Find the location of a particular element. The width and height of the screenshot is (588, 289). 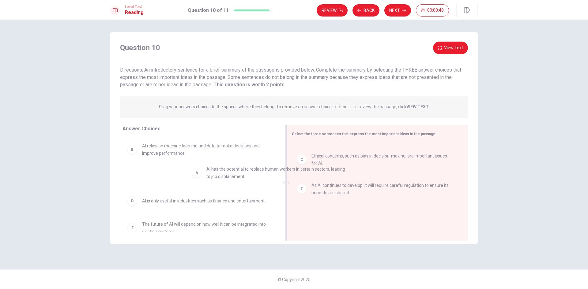

button: Next is located at coordinates (397, 10).